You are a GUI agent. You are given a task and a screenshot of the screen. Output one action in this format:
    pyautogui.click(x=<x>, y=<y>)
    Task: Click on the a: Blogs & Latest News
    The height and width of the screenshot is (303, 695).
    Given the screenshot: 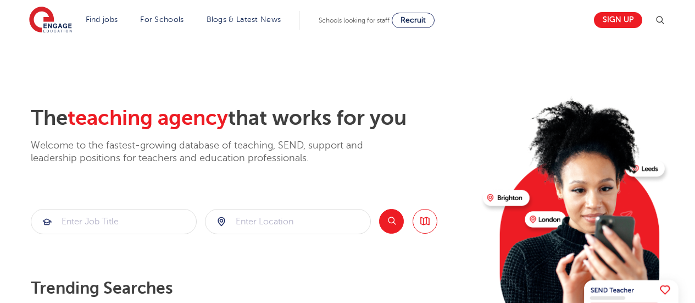 What is the action you would take?
    pyautogui.click(x=244, y=19)
    